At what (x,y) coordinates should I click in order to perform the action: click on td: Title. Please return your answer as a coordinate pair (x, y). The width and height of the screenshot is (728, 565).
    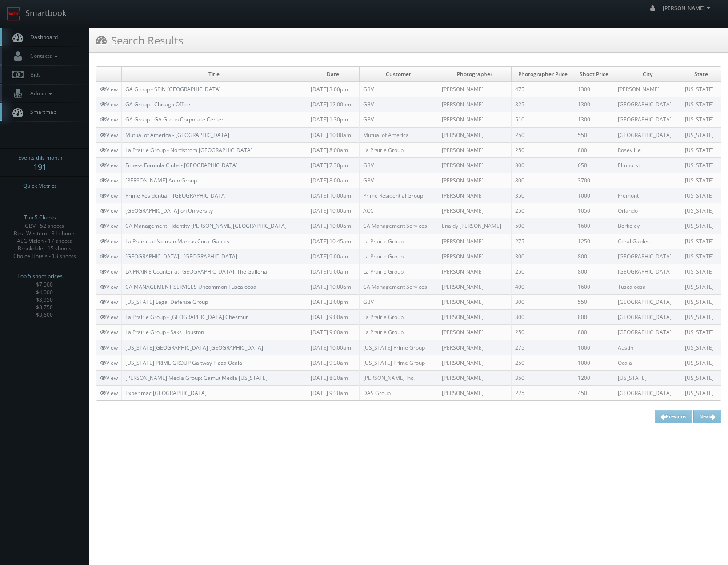
    Looking at the image, I should click on (214, 74).